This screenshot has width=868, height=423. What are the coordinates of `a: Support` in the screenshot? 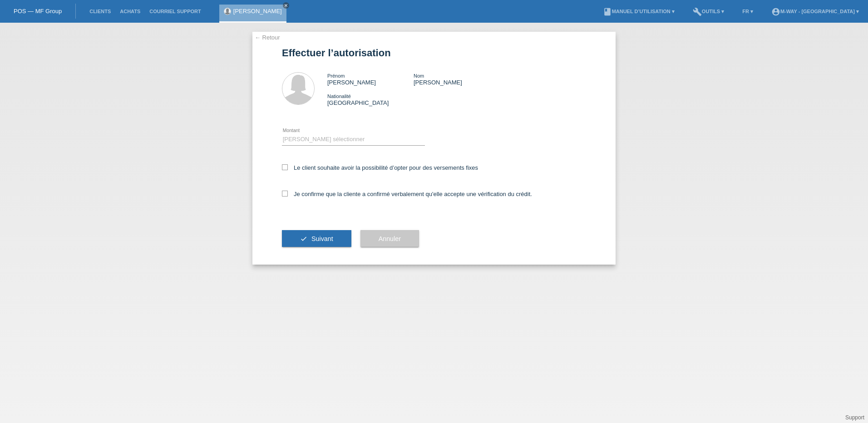 It's located at (855, 418).